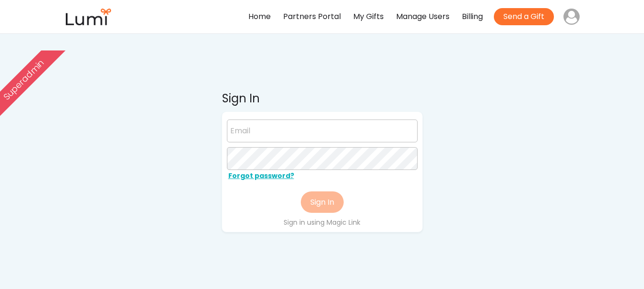  What do you see at coordinates (312, 17) in the screenshot?
I see `div: Partners Portal` at bounding box center [312, 17].